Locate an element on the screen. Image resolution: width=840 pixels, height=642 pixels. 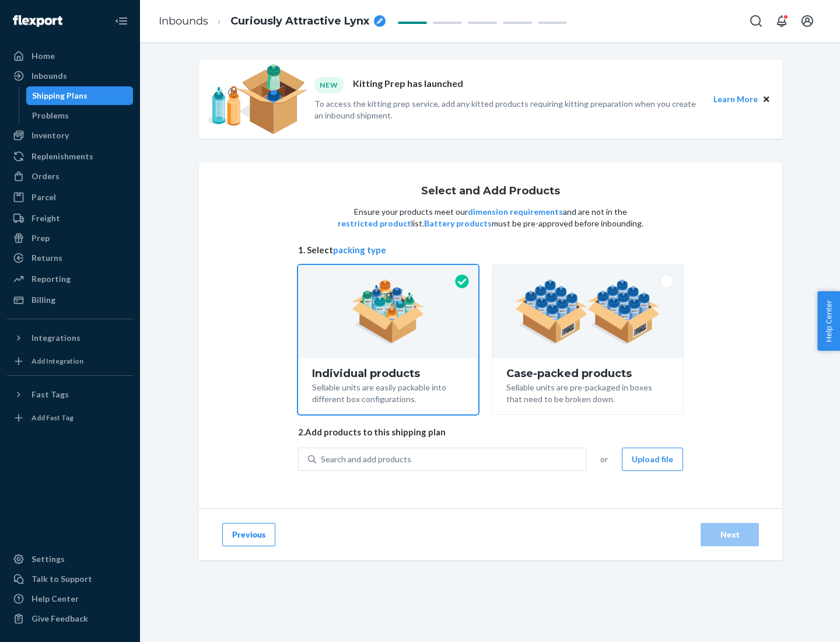
button: Upload file is located at coordinates (653, 459).